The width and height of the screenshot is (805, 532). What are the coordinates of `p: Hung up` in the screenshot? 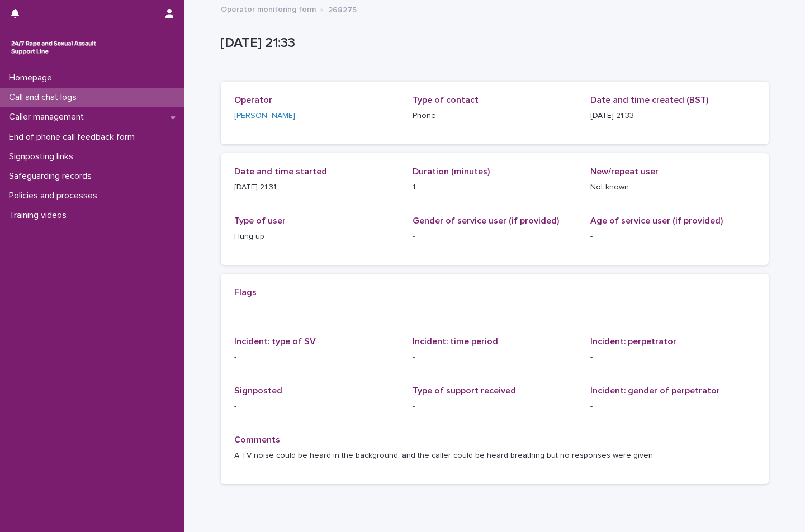 It's located at (316, 236).